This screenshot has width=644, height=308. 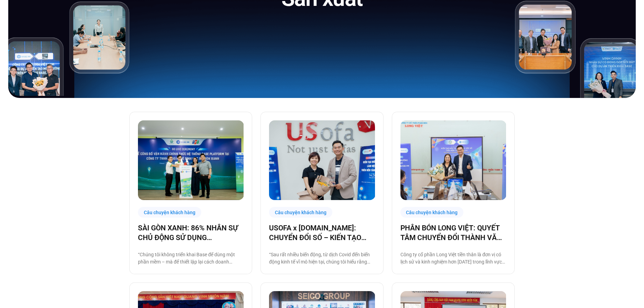 I want to click on p: “Sau rất nhiều biến động, từ dịch Covid đến biến động kinh tế vĩ mô hiện tại, chúng tôi hiểu rằng..., so click(x=322, y=258).